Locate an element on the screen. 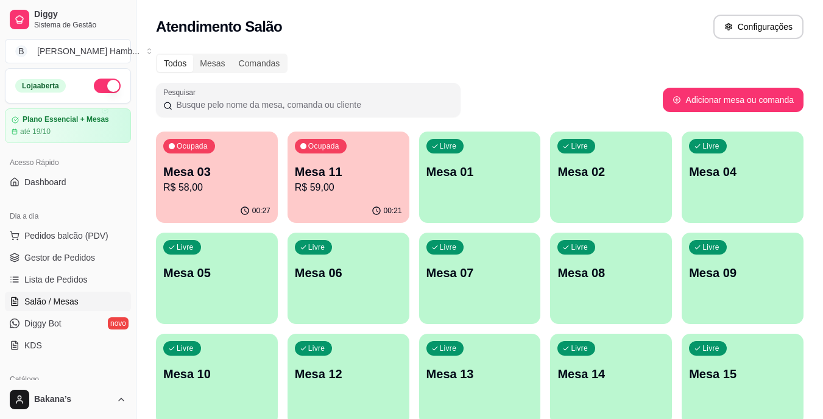 The height and width of the screenshot is (419, 823). span: Pedidos balcão (PDV) is located at coordinates (66, 236).